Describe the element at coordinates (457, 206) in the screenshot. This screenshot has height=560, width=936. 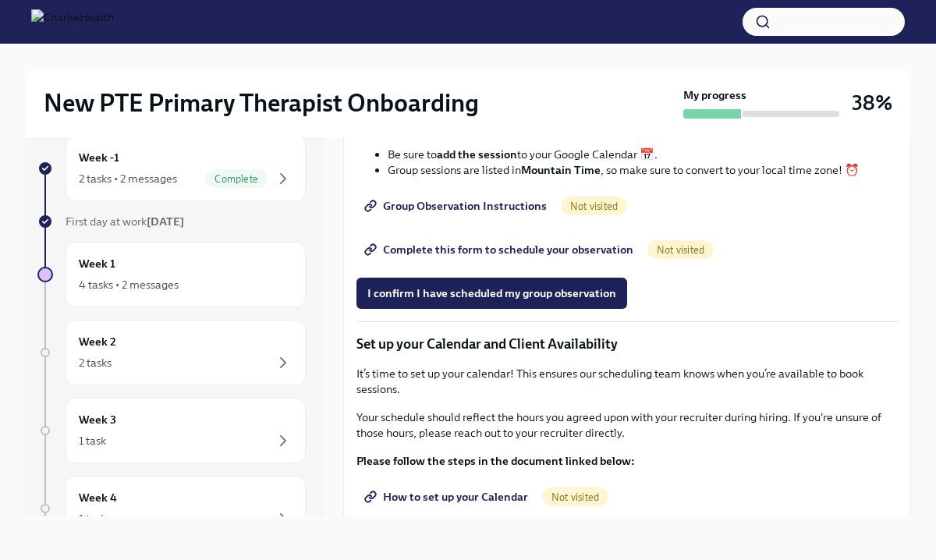
I see `span: Group Observation Instructions` at that location.